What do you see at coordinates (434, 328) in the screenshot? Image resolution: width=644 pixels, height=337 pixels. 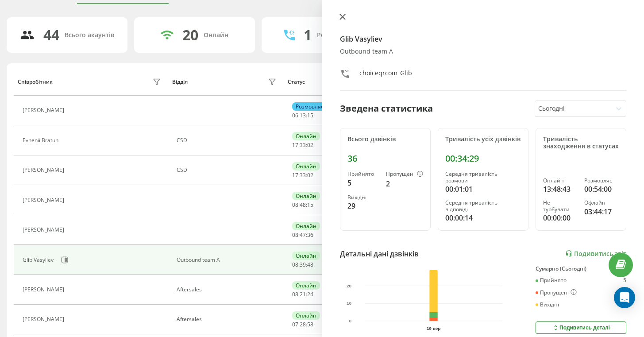 I see `text: 19 вер` at bounding box center [434, 328].